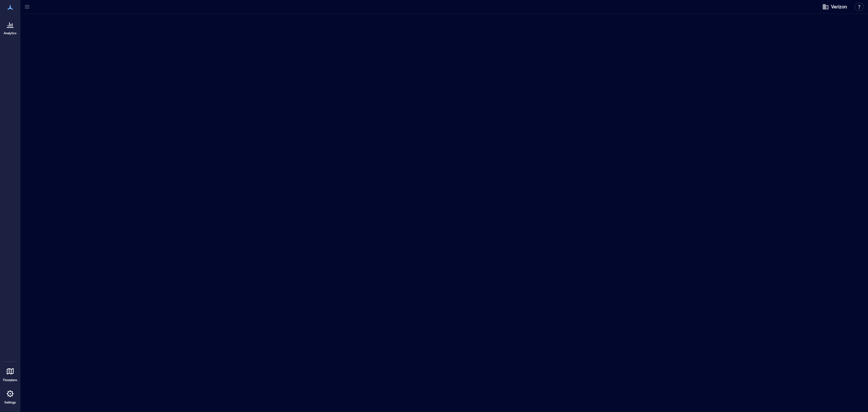 The width and height of the screenshot is (868, 412). I want to click on a: Analytics, so click(10, 27).